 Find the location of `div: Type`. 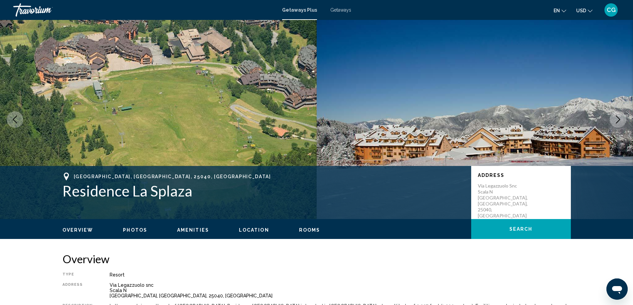

div: Type is located at coordinates (78, 275).